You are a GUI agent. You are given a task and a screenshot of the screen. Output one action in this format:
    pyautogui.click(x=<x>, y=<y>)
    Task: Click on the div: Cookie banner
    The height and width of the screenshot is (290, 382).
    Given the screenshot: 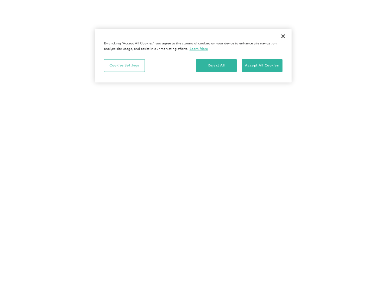 What is the action you would take?
    pyautogui.click(x=193, y=56)
    